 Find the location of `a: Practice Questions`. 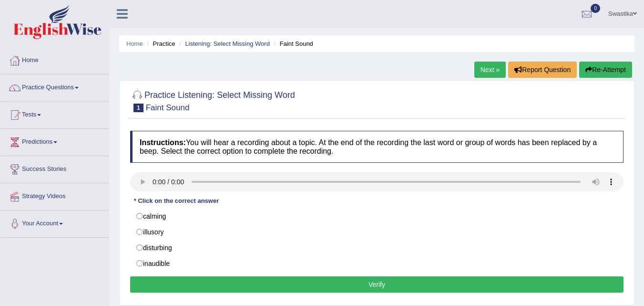

a: Practice Questions is located at coordinates (55, 86).